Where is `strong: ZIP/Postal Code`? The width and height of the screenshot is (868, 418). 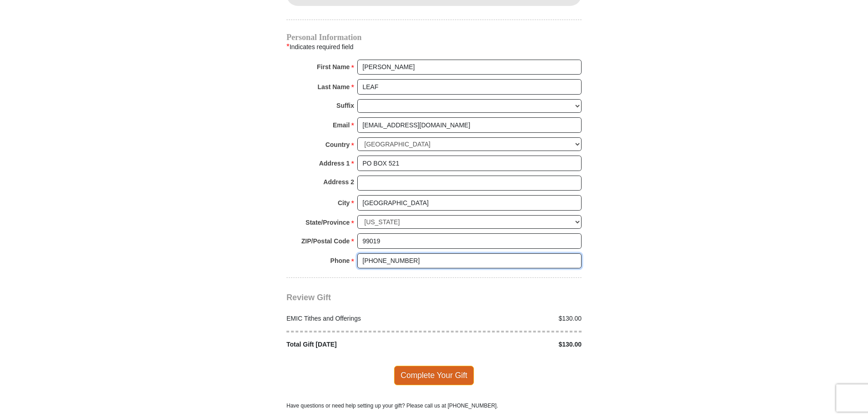
strong: ZIP/Postal Code is located at coordinates (326, 241).